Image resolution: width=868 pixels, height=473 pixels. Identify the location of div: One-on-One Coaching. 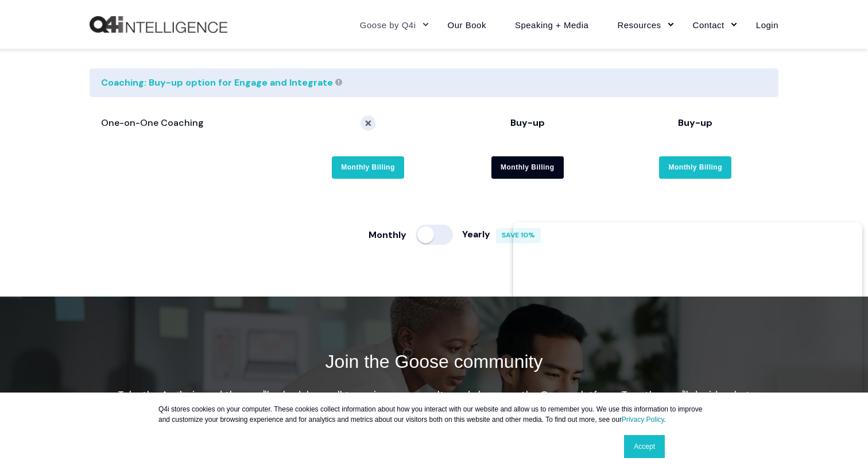
(152, 123).